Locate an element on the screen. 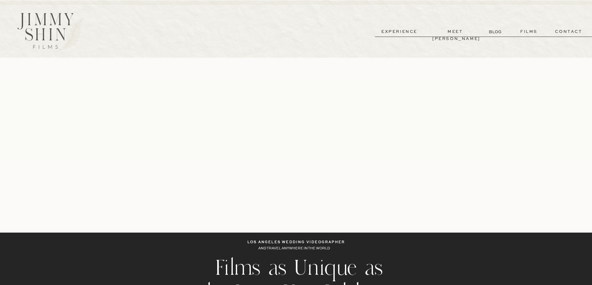 This screenshot has height=285, width=592. p: experience is located at coordinates (399, 32).